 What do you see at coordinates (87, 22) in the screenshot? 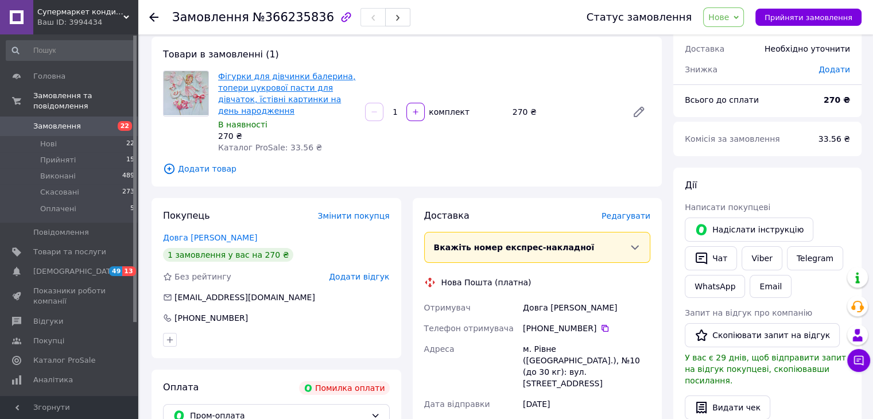
I see `div: Ваш ID: 3994434` at bounding box center [87, 22].